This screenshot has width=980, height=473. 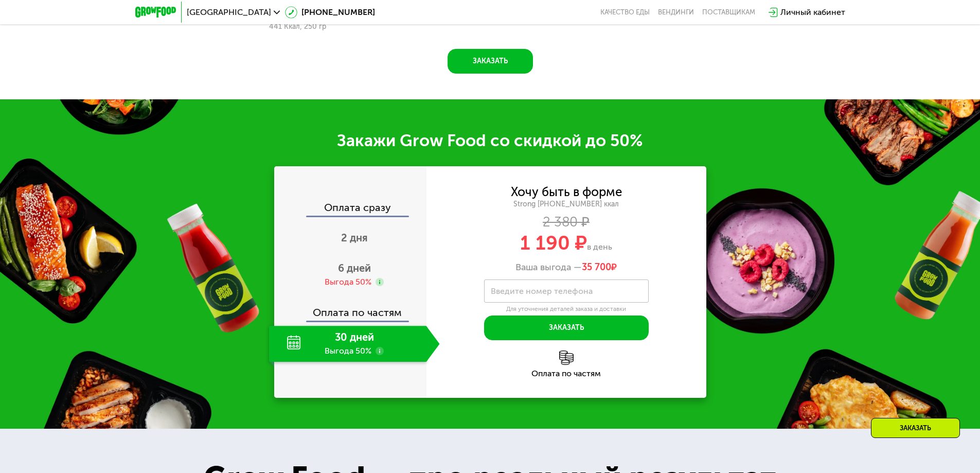 I want to click on img: l6xcnZfty9opOoJh.png, so click(x=566, y=358).